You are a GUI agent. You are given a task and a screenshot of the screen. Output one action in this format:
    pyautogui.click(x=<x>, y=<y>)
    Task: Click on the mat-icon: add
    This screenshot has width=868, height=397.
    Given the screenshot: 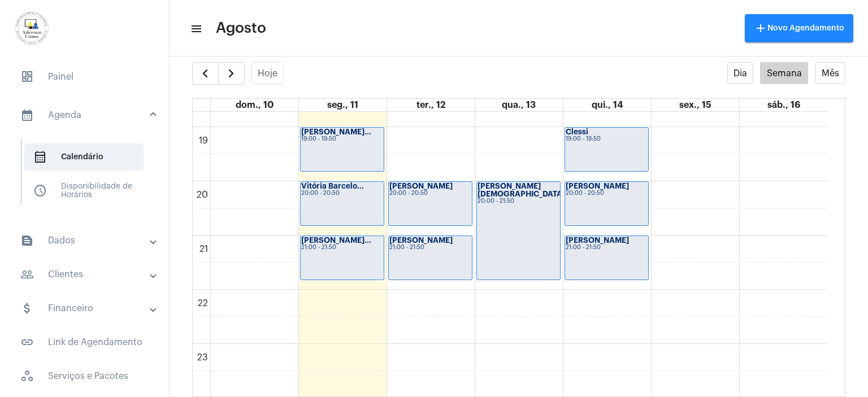 What is the action you would take?
    pyautogui.click(x=761, y=28)
    